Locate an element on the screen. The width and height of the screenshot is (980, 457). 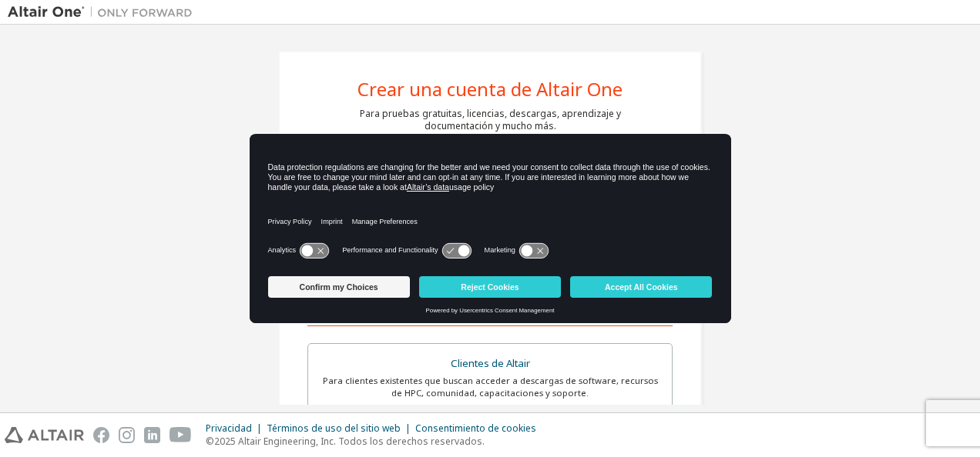
font: 2025 Altair Engineering, Inc. Todos los derechos reservados. is located at coordinates (349, 442).